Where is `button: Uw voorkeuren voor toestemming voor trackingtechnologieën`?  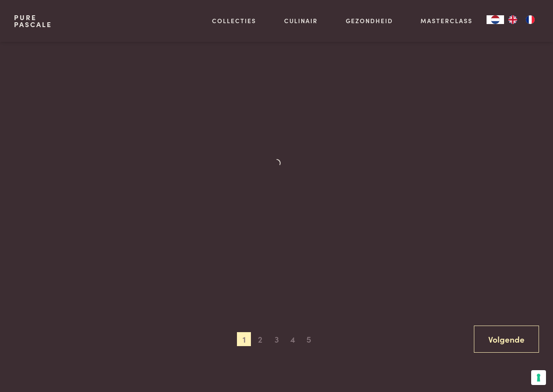 button: Uw voorkeuren voor toestemming voor trackingtechnologieën is located at coordinates (539, 377).